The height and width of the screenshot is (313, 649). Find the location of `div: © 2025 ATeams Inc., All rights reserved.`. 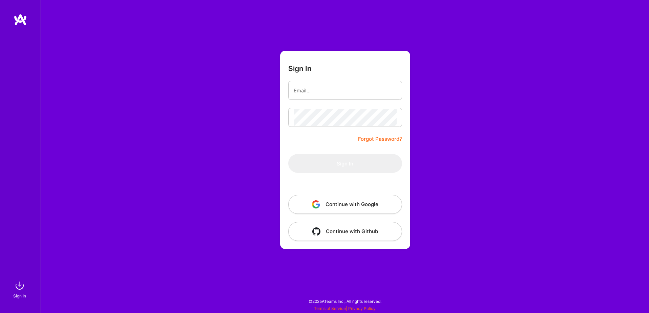

div: © 2025 ATeams Inc., All rights reserved. is located at coordinates (345, 302).